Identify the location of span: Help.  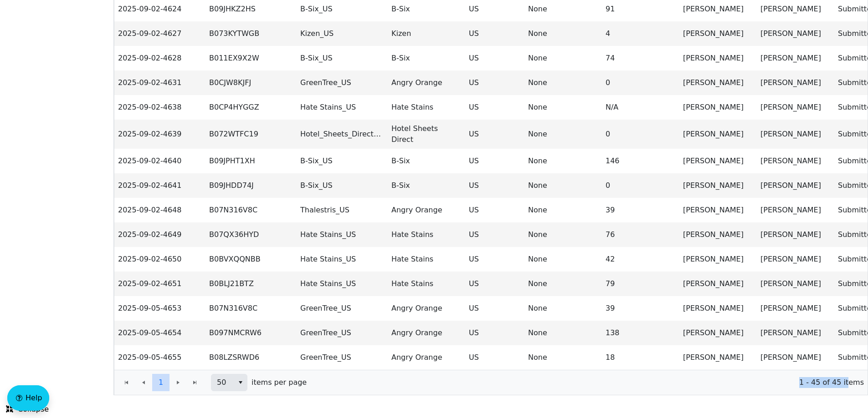
(34, 398).